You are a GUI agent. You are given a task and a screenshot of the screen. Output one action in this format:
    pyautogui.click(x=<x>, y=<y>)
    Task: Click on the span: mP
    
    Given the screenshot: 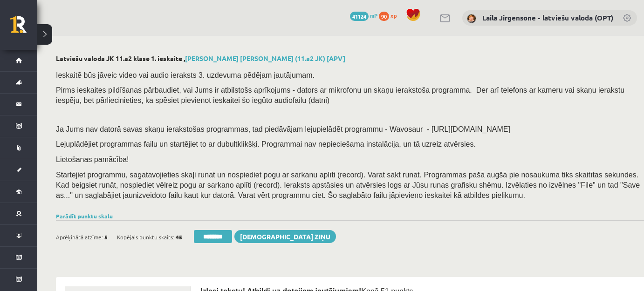 What is the action you would take?
    pyautogui.click(x=374, y=16)
    